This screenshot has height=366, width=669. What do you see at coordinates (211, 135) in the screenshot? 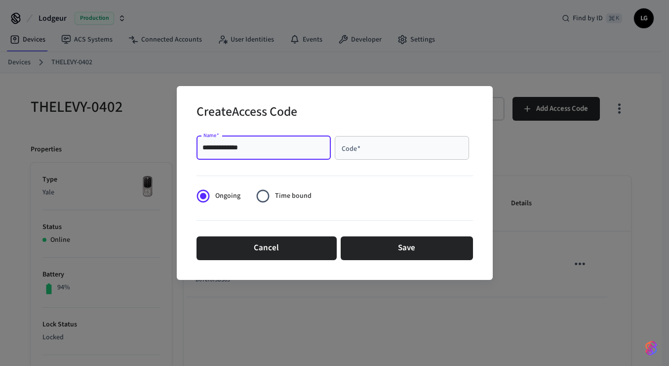
I see `label: Name` at bounding box center [211, 135].